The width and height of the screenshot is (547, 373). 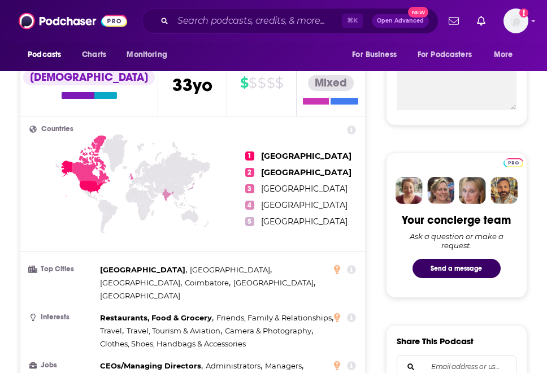 I want to click on span: Restaurants, Food & Grocery, so click(x=156, y=317).